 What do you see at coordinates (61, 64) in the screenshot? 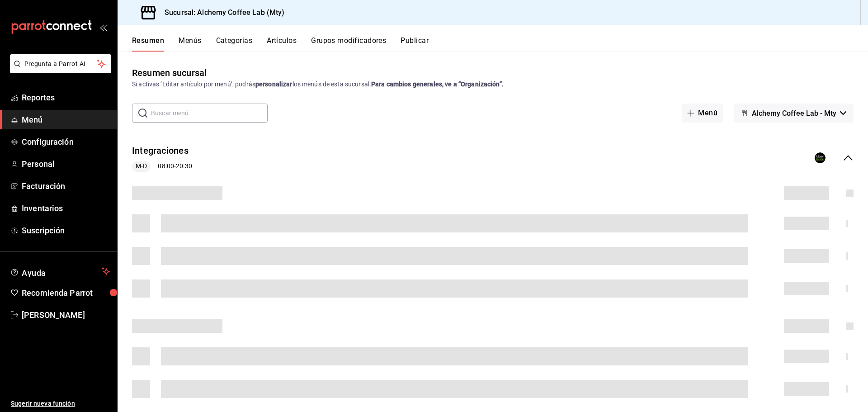
I see `span: Pregunta a Parrot AI` at bounding box center [61, 64].